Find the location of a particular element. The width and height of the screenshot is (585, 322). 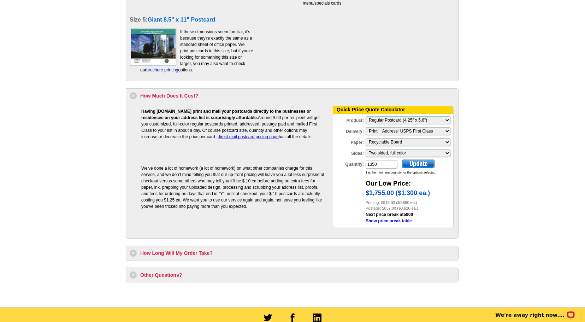

button: Open LiveChat chat widget is located at coordinates (85, 15).